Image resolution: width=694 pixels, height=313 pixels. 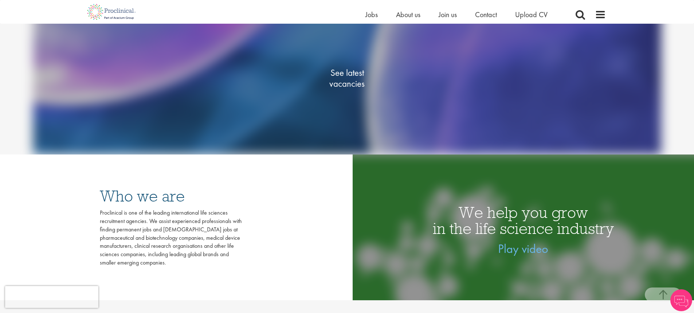 What do you see at coordinates (372, 15) in the screenshot?
I see `span: Jobs` at bounding box center [372, 15].